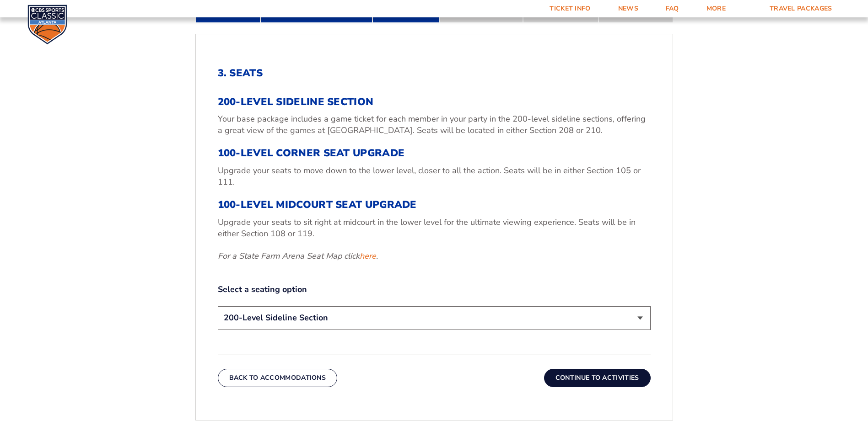 This screenshot has height=436, width=868. I want to click on a: here, so click(367, 256).